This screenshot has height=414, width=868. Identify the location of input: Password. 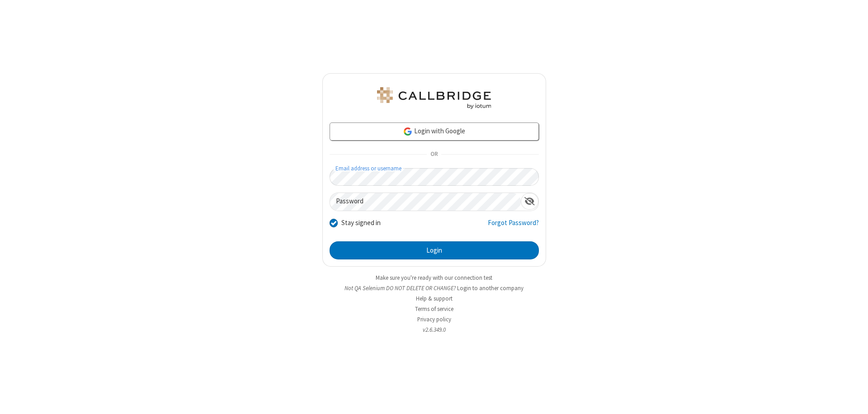
(425, 201).